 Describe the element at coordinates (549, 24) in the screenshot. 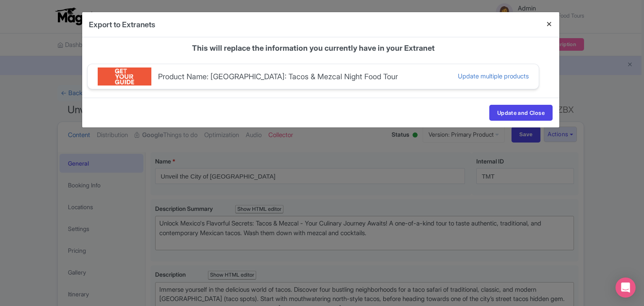

I see `button: Close` at that location.